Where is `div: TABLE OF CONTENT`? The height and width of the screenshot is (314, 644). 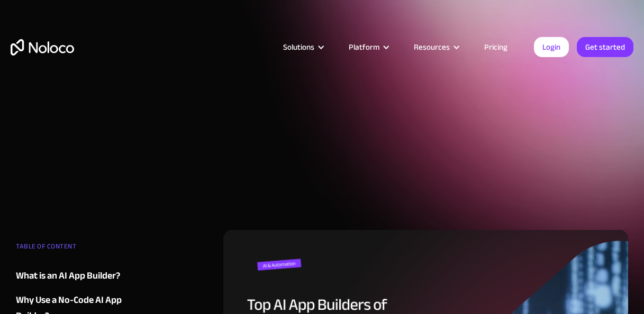
div: TABLE OF CONTENT is located at coordinates (75, 249).